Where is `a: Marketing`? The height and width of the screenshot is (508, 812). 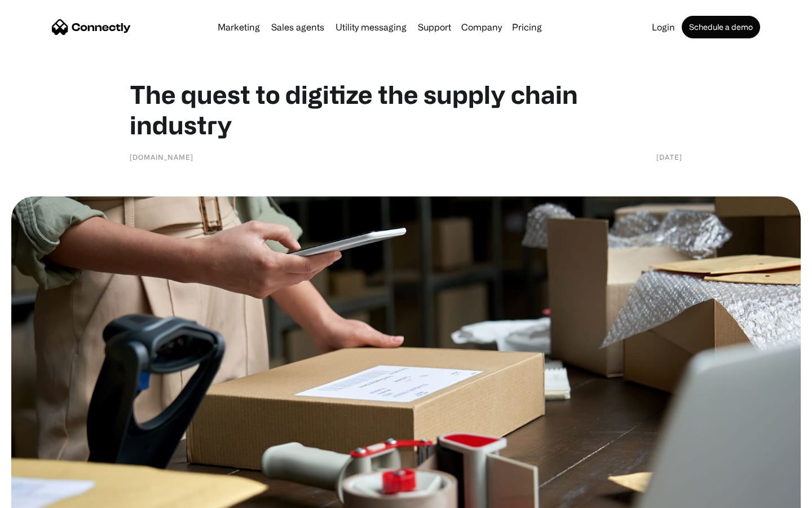 a: Marketing is located at coordinates (238, 27).